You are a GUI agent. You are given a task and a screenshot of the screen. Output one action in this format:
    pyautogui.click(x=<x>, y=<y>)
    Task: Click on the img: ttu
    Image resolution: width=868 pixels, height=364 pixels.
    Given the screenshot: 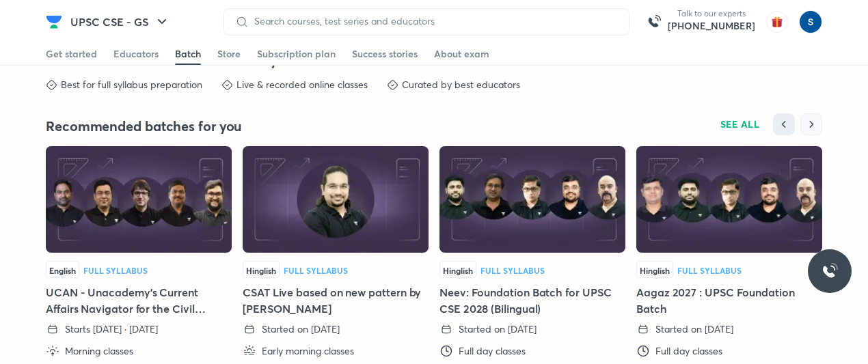 What is the action you would take?
    pyautogui.click(x=829, y=271)
    